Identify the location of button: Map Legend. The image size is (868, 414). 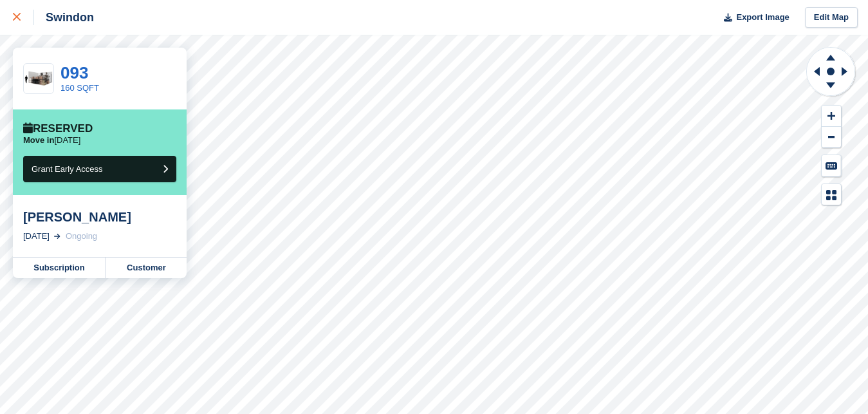
(832, 194).